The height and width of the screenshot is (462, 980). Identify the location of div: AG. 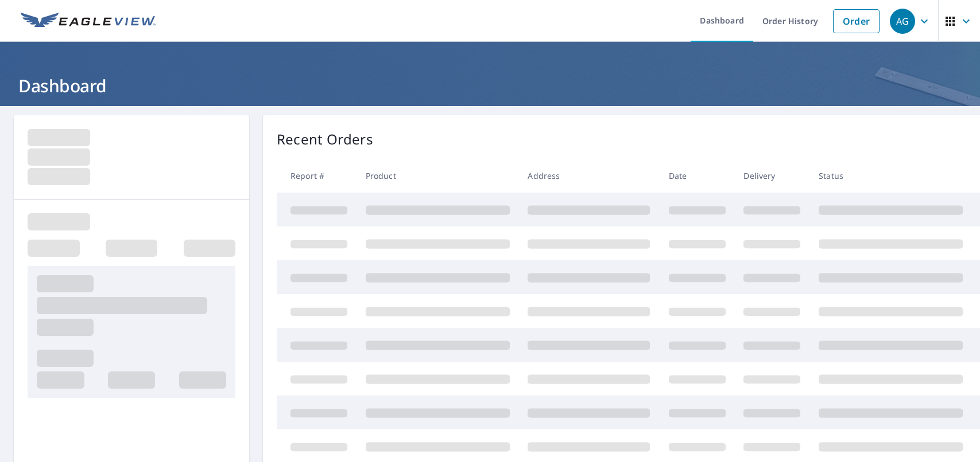
(902, 21).